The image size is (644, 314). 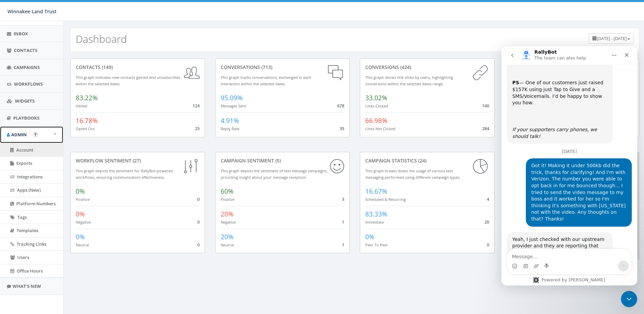 I want to click on span: (424), so click(x=405, y=67).